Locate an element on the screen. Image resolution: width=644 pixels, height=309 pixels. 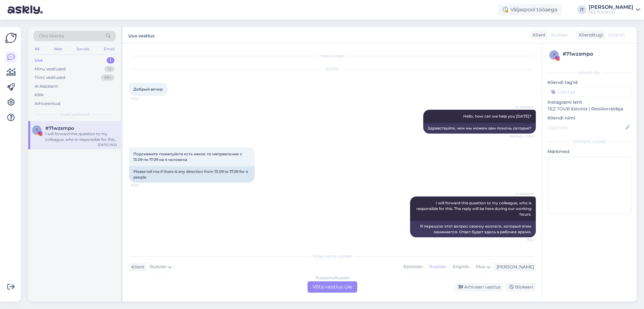
span: English is located at coordinates (617, 35).